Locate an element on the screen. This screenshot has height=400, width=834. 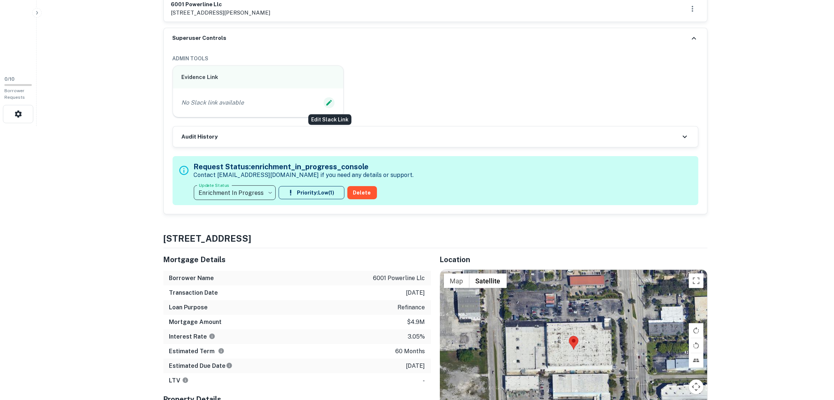
button: Toggle fullscreen view is located at coordinates (696, 281).